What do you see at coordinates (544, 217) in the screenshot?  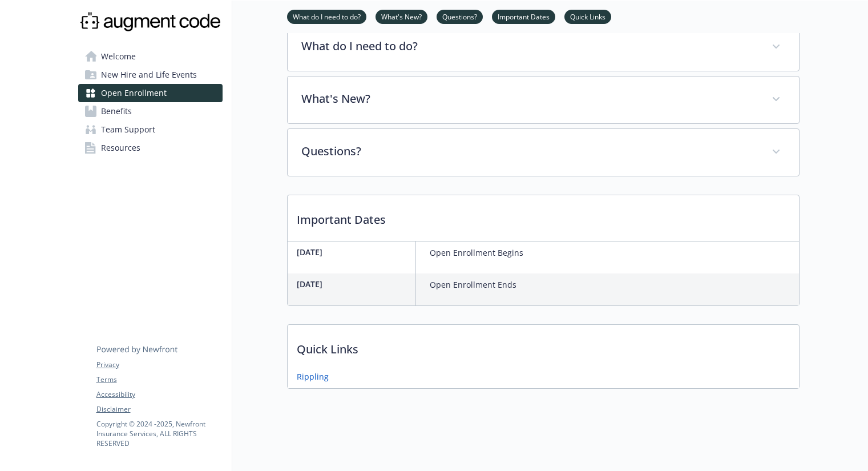 I see `p: Important Dates` at bounding box center [544, 217].